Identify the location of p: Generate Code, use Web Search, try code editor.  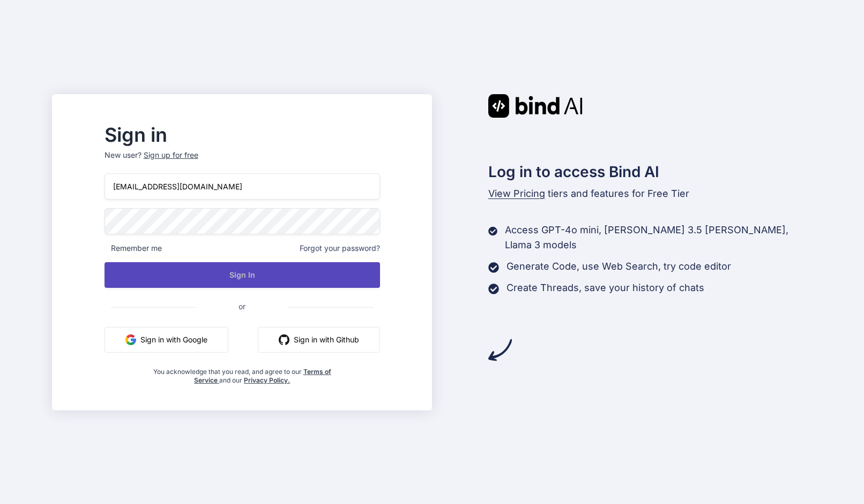
(618, 266).